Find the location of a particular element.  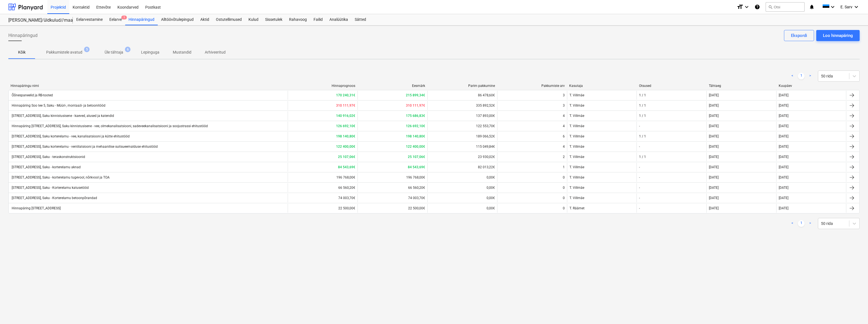

div: 137 893,00€ is located at coordinates (462, 116).